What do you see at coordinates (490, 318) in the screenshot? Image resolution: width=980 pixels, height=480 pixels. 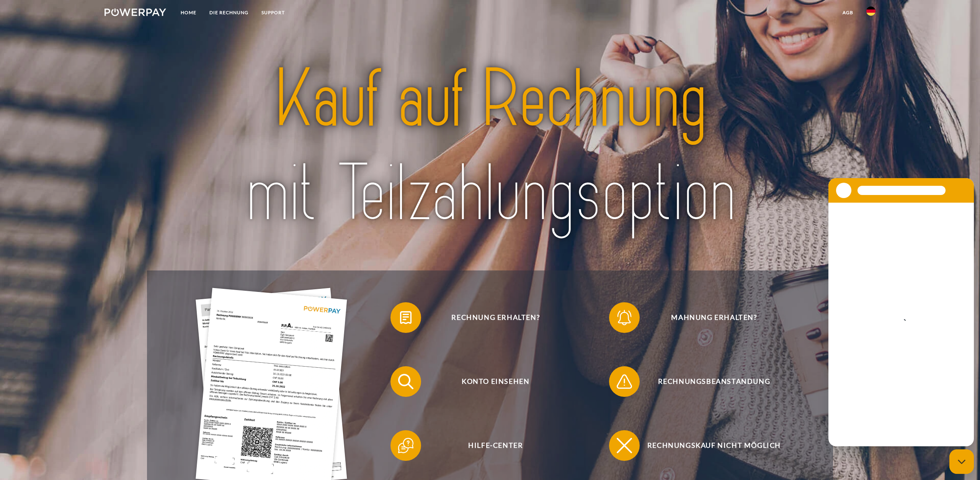 I see `a: Rechnung erhalten?` at bounding box center [490, 318].